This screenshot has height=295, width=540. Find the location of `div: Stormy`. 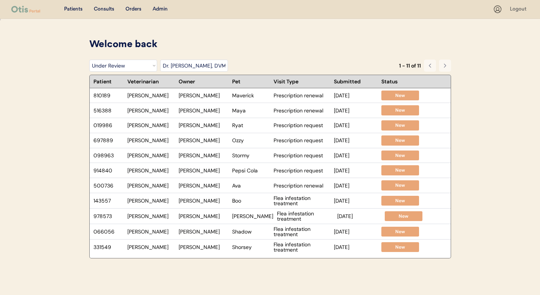

div: Stormy is located at coordinates (251, 155).